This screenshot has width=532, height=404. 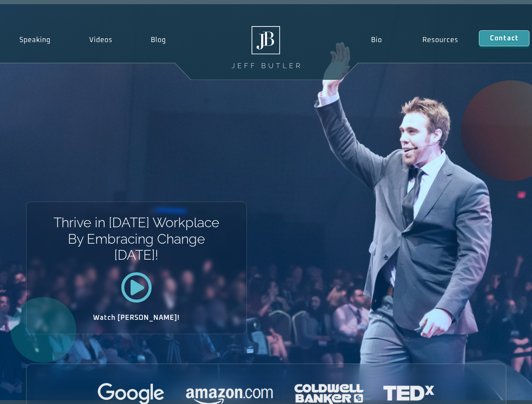 I want to click on nav: Menu, so click(x=414, y=40).